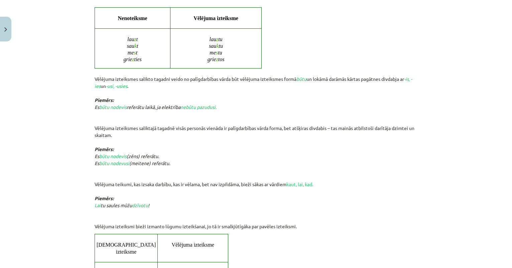  I want to click on em: būtu, so click(302, 79).